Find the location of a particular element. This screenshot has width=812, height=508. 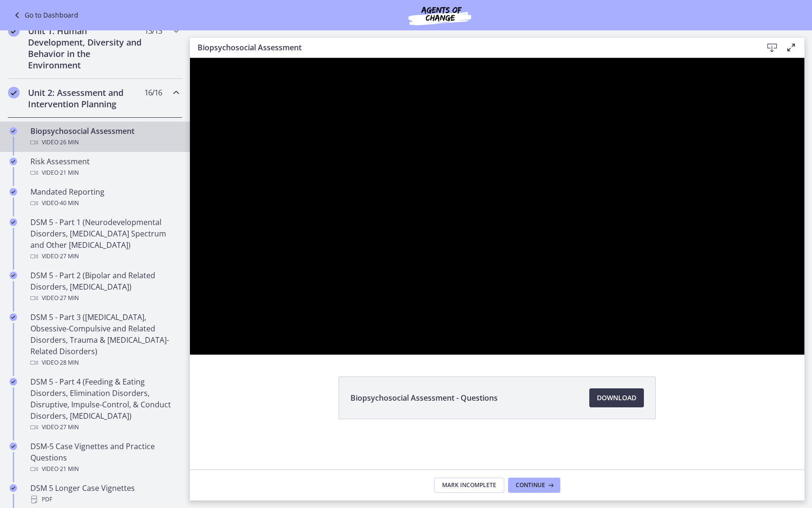

h3: Biopsychosocial Assessment is located at coordinates (472, 47).